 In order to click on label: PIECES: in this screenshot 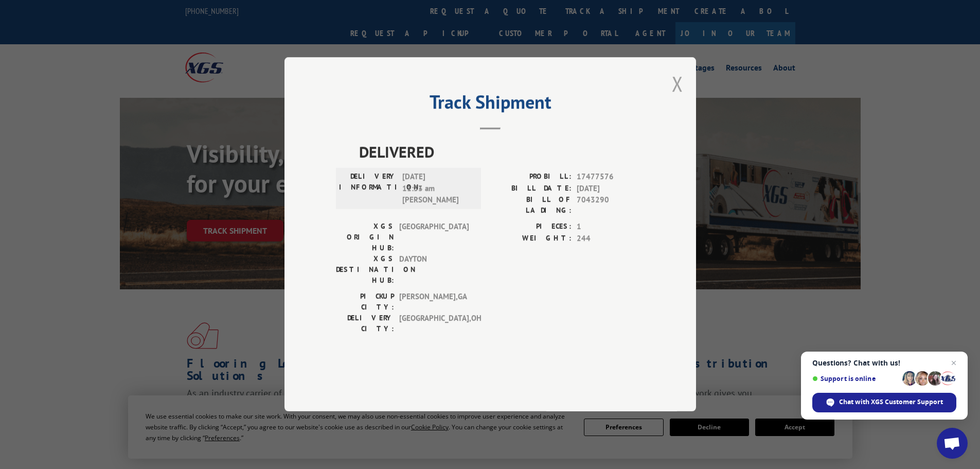, I will do `click(531, 227)`.